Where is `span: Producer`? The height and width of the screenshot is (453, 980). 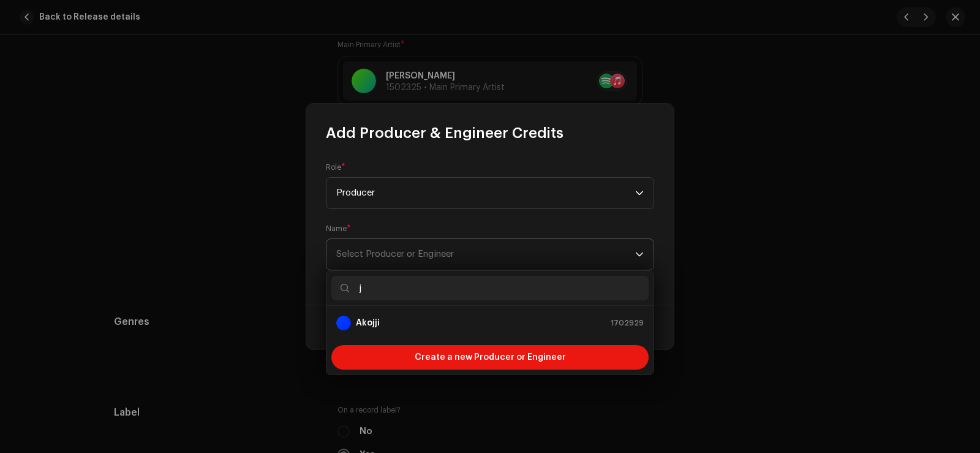
span: Producer is located at coordinates (486, 194).